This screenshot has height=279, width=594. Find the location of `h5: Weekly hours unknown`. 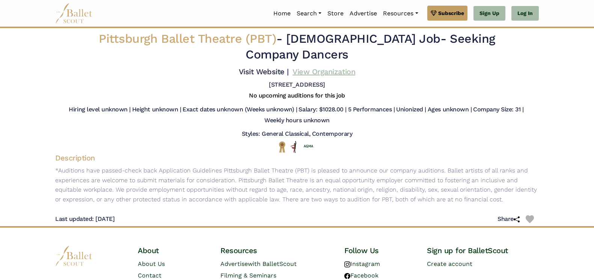

h5: Weekly hours unknown is located at coordinates (296, 120).